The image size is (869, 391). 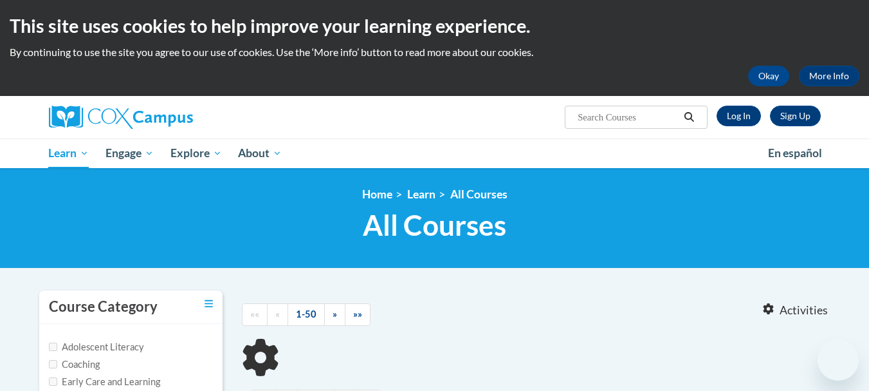 I want to click on span: En español, so click(x=795, y=152).